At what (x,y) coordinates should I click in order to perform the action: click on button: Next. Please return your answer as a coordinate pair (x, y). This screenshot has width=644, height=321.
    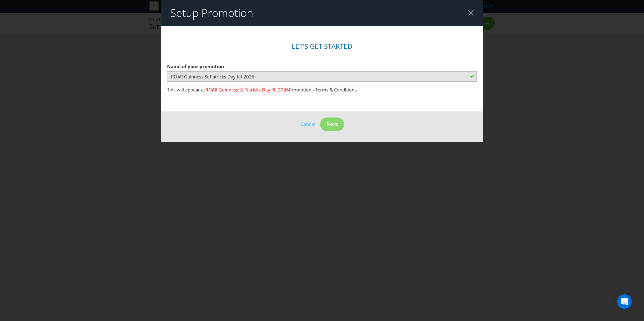
    Looking at the image, I should click on (332, 124).